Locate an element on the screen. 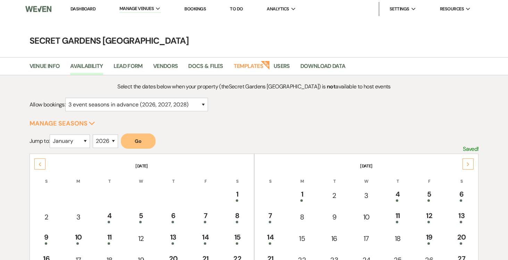 The width and height of the screenshot is (508, 260). button: Go is located at coordinates (138, 141).